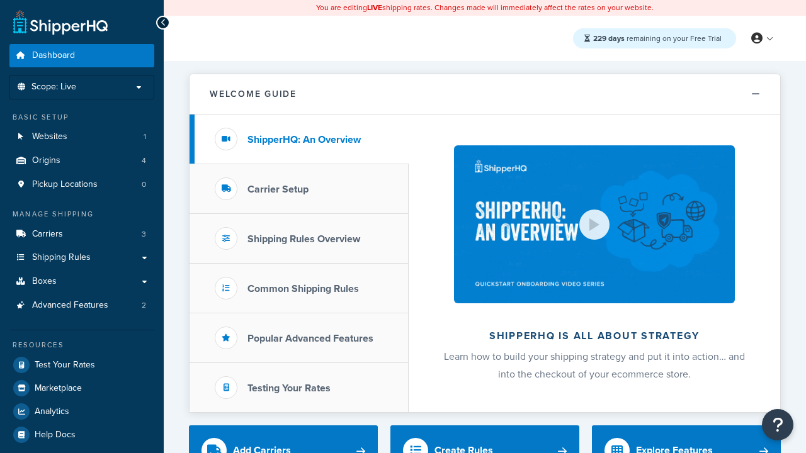 Image resolution: width=806 pixels, height=453 pixels. What do you see at coordinates (609, 38) in the screenshot?
I see `strong: 229 days` at bounding box center [609, 38].